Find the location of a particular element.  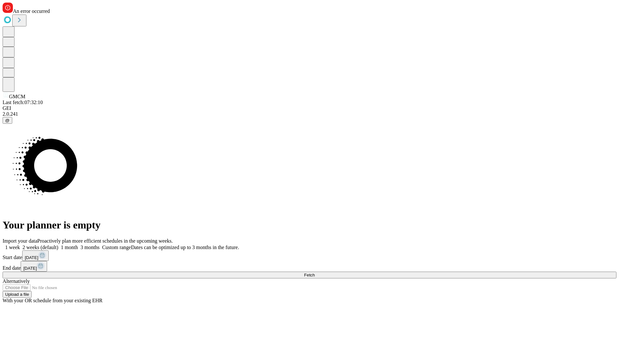

span: Alternatively is located at coordinates (16, 281).